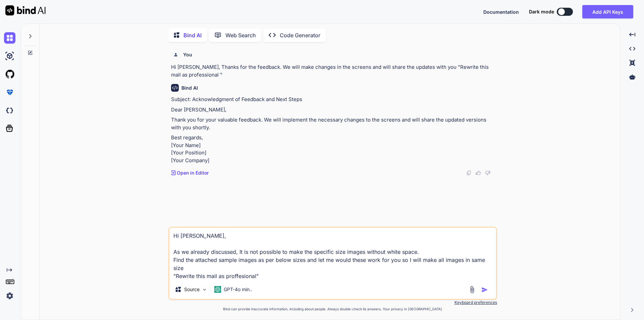 The height and width of the screenshot is (320, 644). What do you see at coordinates (333, 123) in the screenshot?
I see `p: Thank you for your valuable feedback. We will implement the necessary changes to the screens and ...` at bounding box center [333, 123].